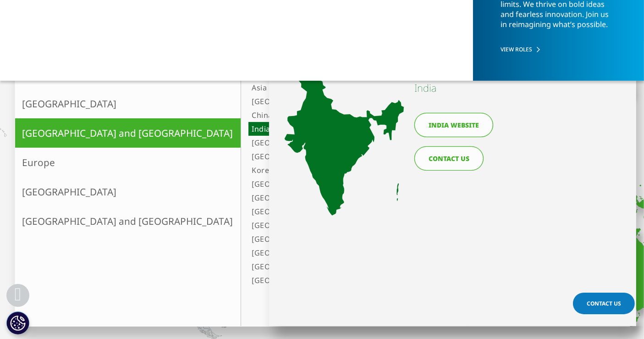 The width and height of the screenshot is (644, 339). What do you see at coordinates (604, 303) in the screenshot?
I see `span: Contact Us` at bounding box center [604, 303].